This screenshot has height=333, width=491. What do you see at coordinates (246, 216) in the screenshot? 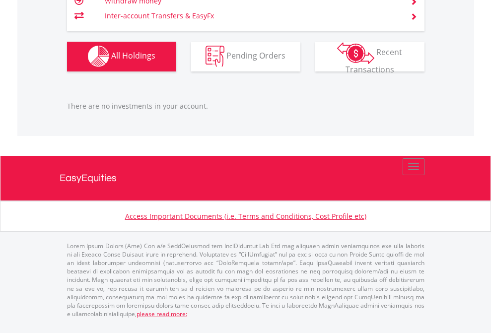
I see `a: Access Important Documents (i.e. Terms and Conditions, Cost Profile etc)` at bounding box center [246, 216].